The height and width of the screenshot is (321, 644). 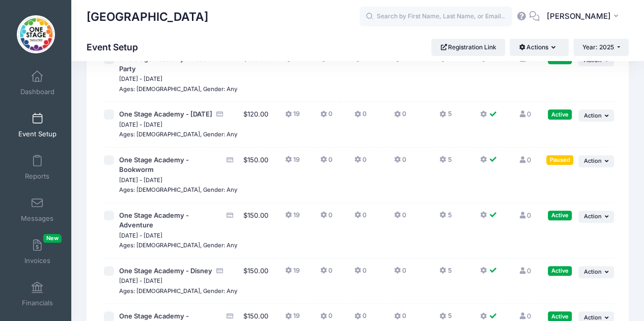 I want to click on span: Messages, so click(x=37, y=218).